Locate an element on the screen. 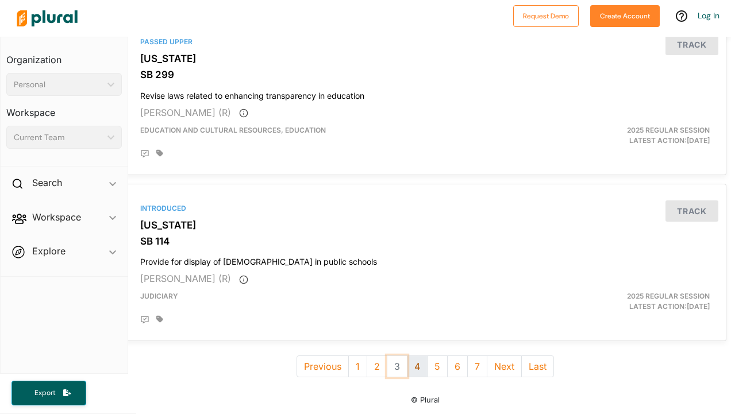 The width and height of the screenshot is (731, 414). a: Log In is located at coordinates (709, 16).